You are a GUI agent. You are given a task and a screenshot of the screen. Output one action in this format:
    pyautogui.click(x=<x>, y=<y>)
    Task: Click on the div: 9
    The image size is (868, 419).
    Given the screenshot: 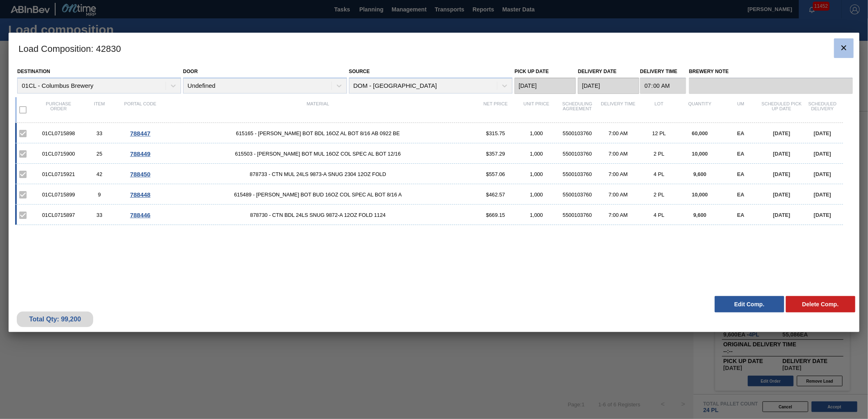 What is the action you would take?
    pyautogui.click(x=99, y=194)
    